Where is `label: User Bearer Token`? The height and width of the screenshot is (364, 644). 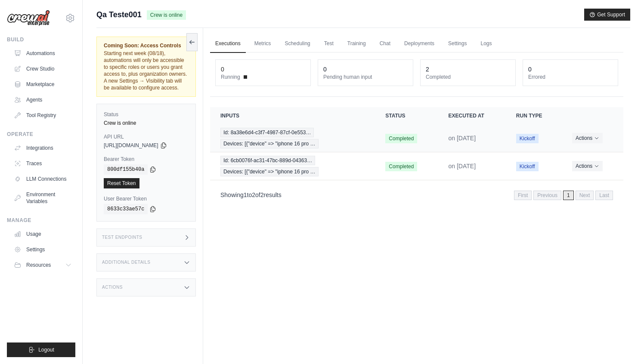 label: User Bearer Token is located at coordinates (146, 199).